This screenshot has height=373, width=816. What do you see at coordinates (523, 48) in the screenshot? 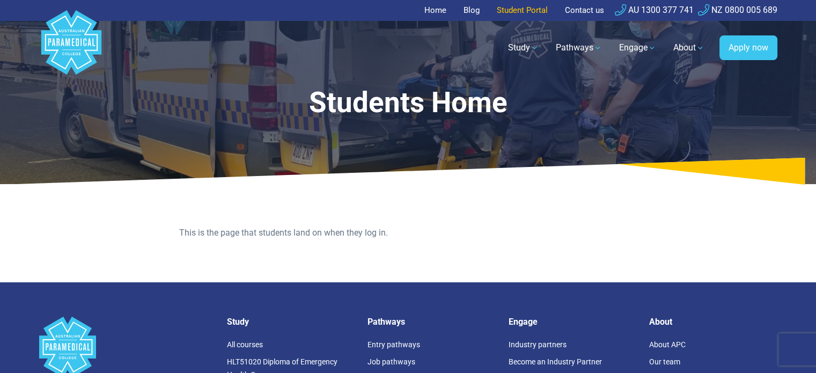
I see `a: Study` at bounding box center [523, 48].